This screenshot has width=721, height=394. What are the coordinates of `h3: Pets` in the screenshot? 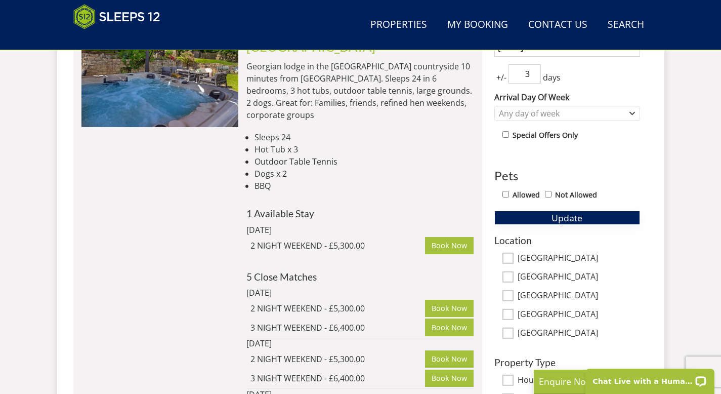 It's located at (567, 176).